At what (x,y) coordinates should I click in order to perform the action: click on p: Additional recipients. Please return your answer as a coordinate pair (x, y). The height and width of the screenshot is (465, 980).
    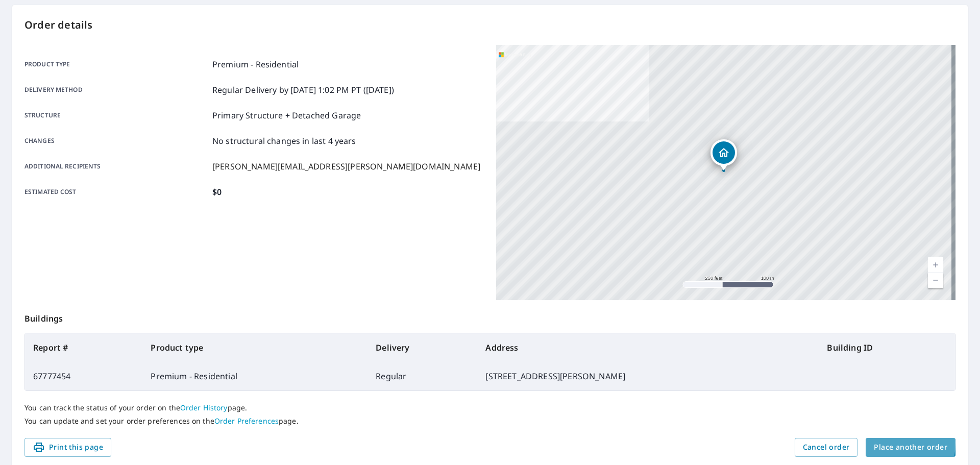
    Looking at the image, I should click on (116, 167).